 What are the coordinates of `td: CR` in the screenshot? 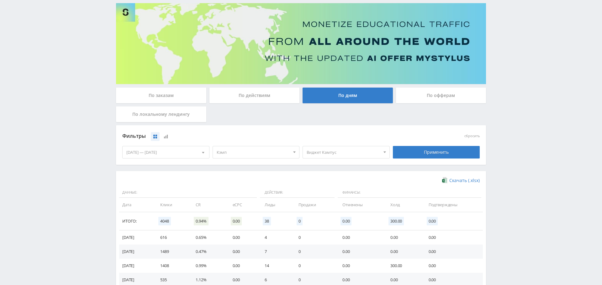 It's located at (208, 204).